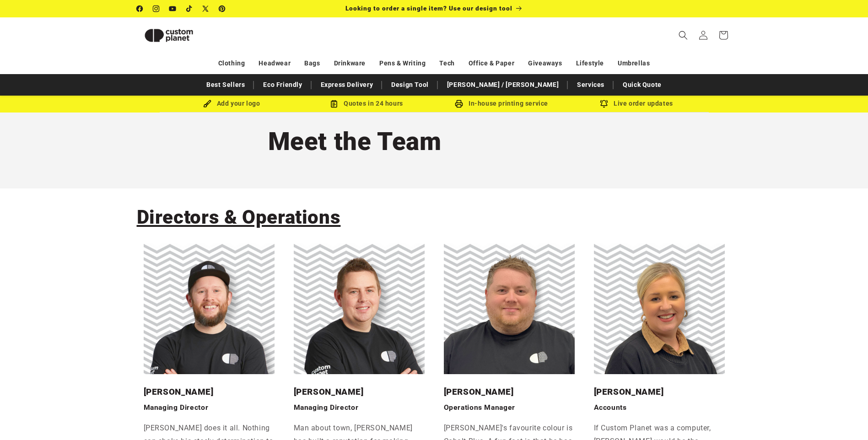 Image resolution: width=868 pixels, height=440 pixels. Describe the element at coordinates (792, 391) in the screenshot. I see `div: Chat Widget` at that location.